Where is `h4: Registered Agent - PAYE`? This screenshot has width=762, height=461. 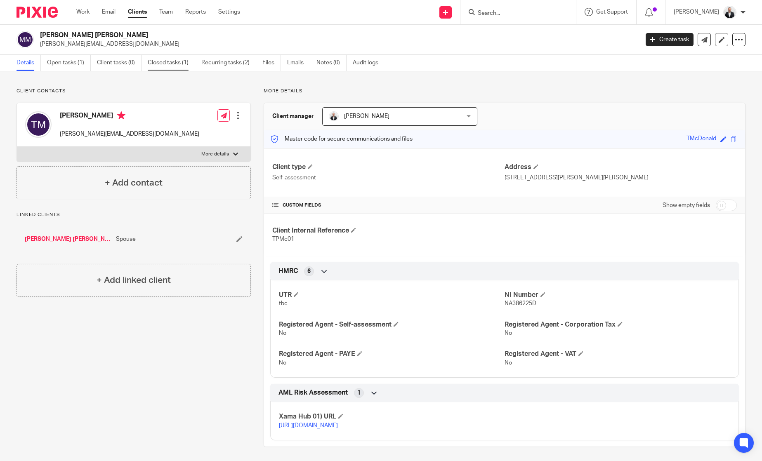
h4: Registered Agent - PAYE is located at coordinates (392, 354).